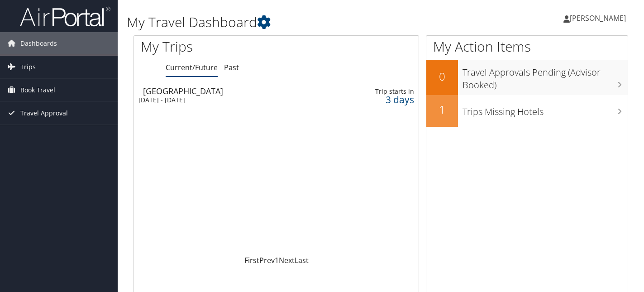 This screenshot has width=644, height=292. What do you see at coordinates (442, 110) in the screenshot?
I see `h2: 1` at bounding box center [442, 110].